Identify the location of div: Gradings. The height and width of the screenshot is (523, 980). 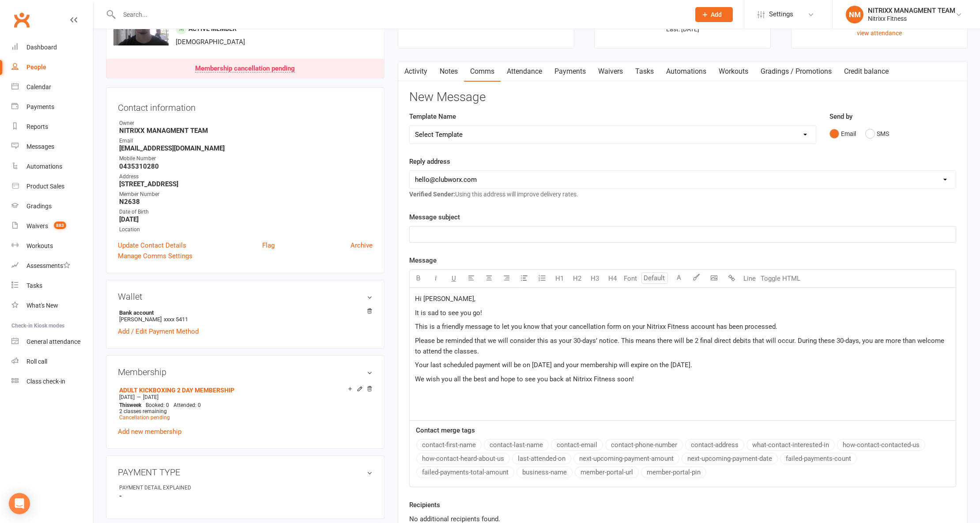
(39, 206).